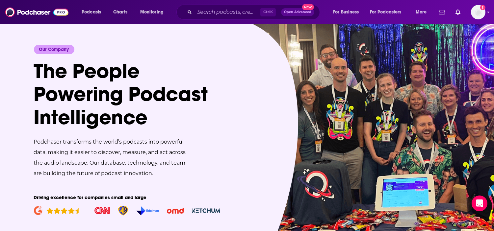 The image size is (494, 231). I want to click on span: Charts, so click(120, 12).